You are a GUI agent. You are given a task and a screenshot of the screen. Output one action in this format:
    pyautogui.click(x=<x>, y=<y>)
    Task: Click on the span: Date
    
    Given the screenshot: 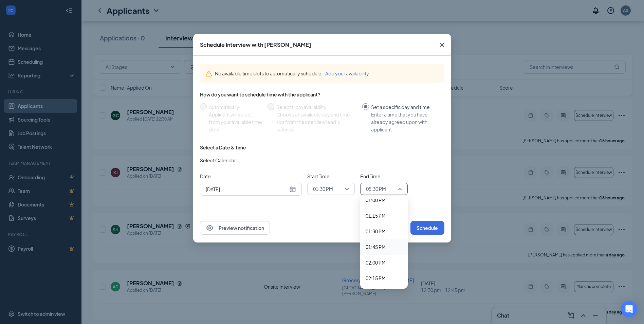 What is the action you would take?
    pyautogui.click(x=251, y=176)
    